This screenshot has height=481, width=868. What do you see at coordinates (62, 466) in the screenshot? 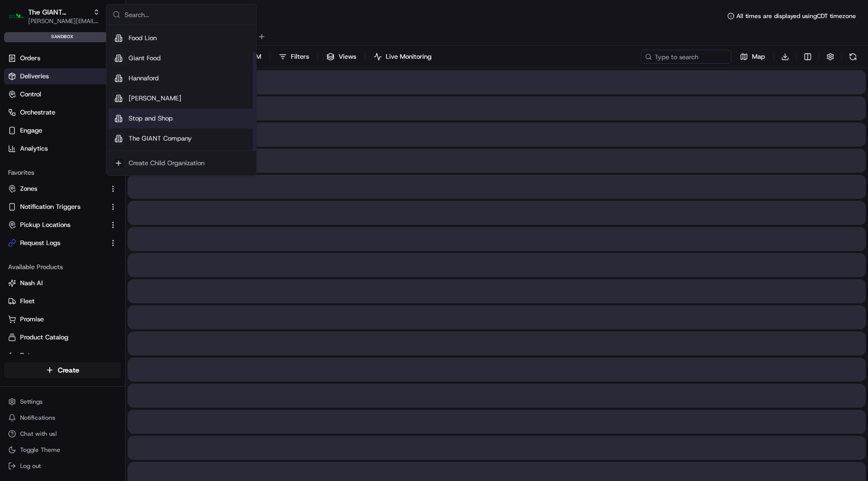
I see `button: Log out` at bounding box center [62, 466].